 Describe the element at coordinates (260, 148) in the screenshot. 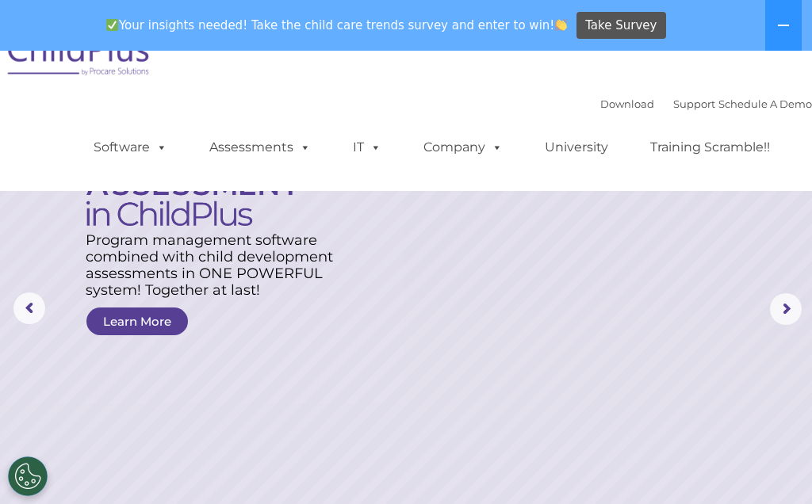

I see `a: Assessments` at that location.